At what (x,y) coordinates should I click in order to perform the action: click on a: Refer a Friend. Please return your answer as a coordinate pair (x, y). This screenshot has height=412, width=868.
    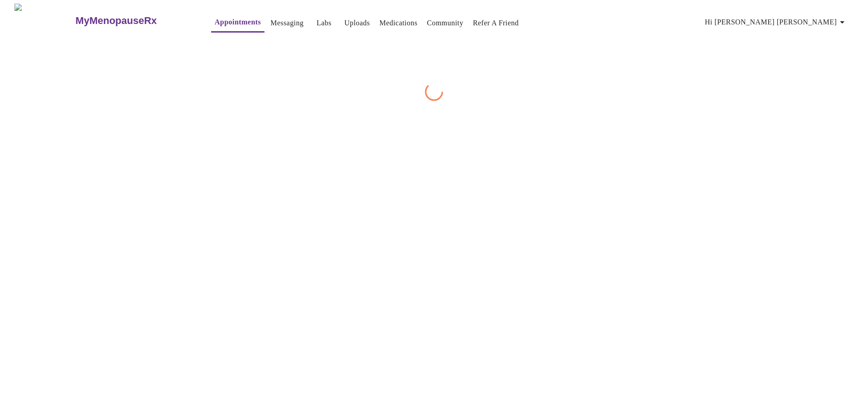
    Looking at the image, I should click on (496, 23).